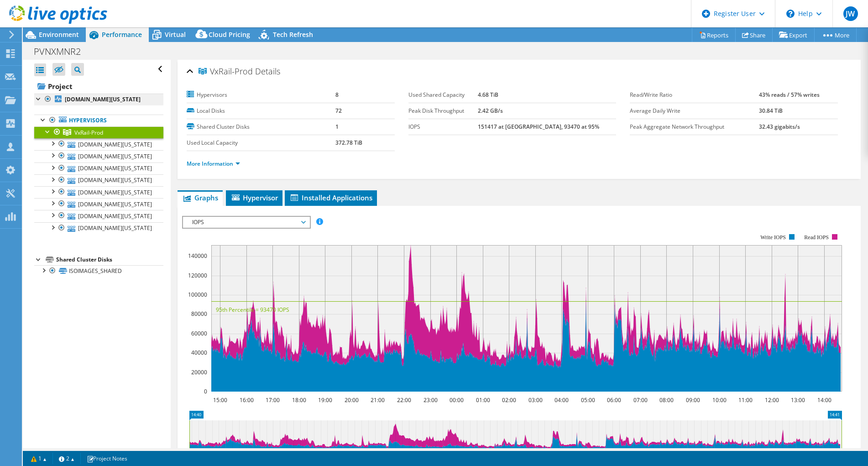 Image resolution: width=868 pixels, height=466 pixels. I want to click on a: VxRail-Prod, so click(98, 132).